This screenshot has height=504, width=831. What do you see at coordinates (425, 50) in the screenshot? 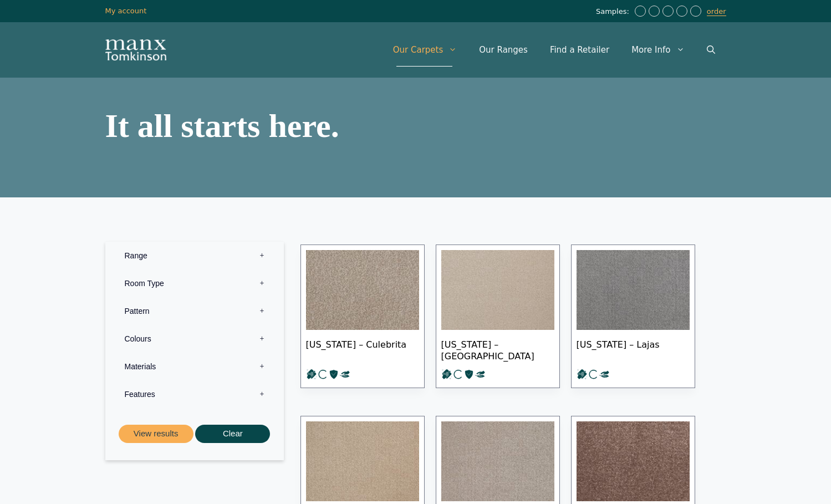
I see `a: Our Carpets` at bounding box center [425, 50].